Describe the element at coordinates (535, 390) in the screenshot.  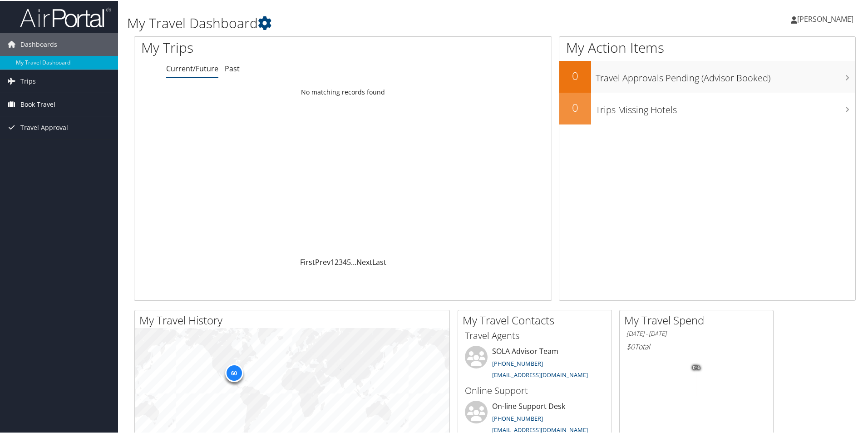
I see `h3: Online Support` at that location.